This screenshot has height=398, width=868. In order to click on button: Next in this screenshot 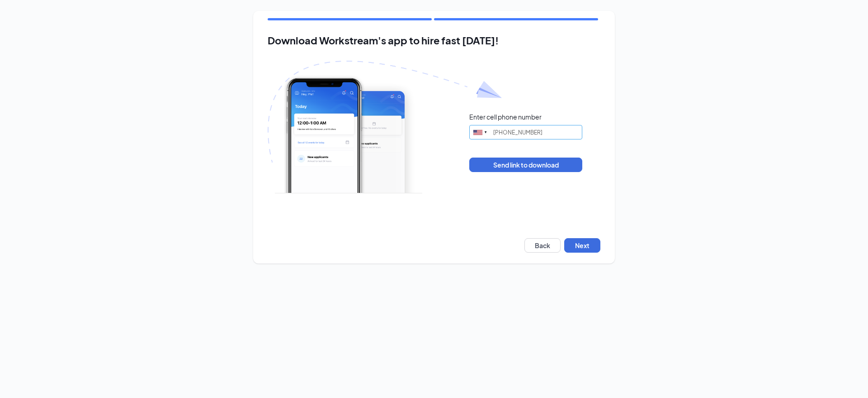, I will do `click(583, 245)`.